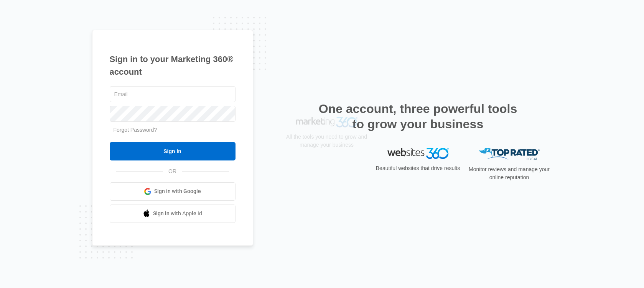 This screenshot has width=644, height=288. What do you see at coordinates (509, 154) in the screenshot?
I see `img: Top Rated Local` at bounding box center [509, 154].